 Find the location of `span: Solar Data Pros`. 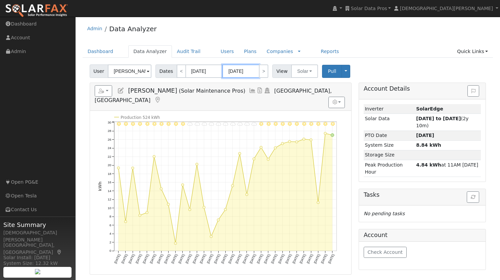

span: Solar Data Pros is located at coordinates (369, 8).